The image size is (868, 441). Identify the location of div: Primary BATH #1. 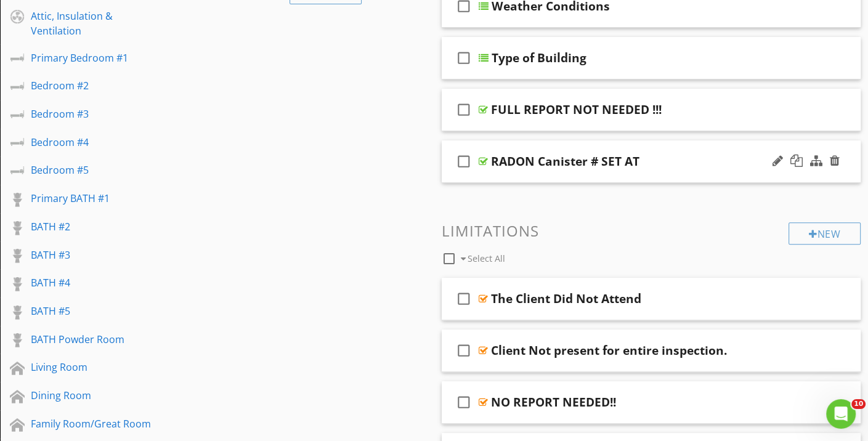
(94, 198).